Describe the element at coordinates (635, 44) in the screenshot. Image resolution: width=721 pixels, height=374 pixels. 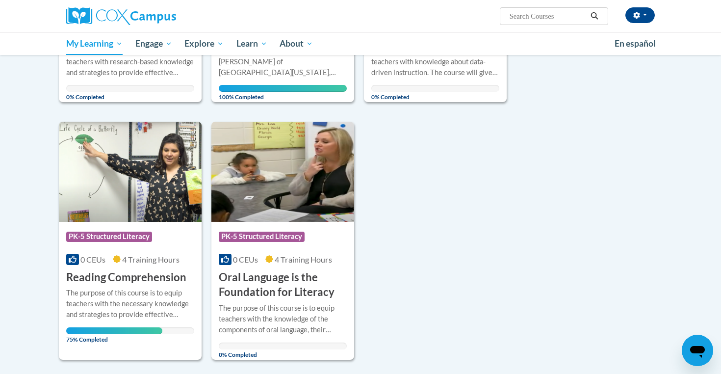
I see `a: En español` at that location.